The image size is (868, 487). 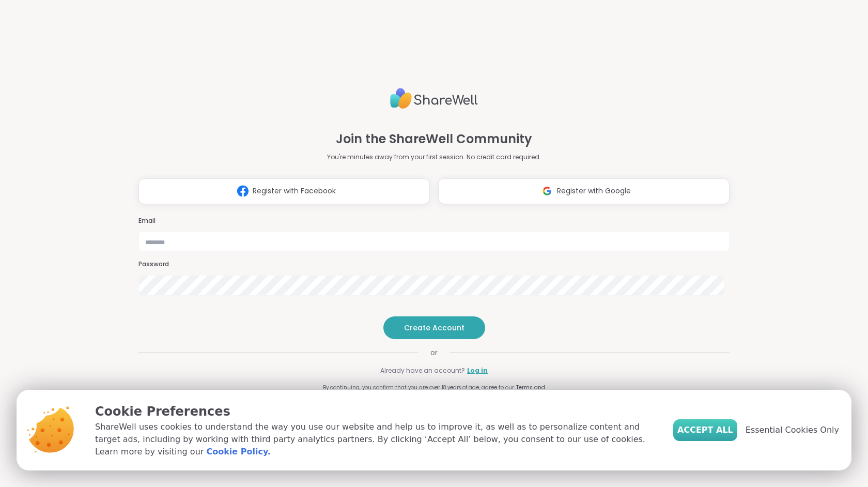 I want to click on p: Cookie Preferences, so click(x=376, y=412).